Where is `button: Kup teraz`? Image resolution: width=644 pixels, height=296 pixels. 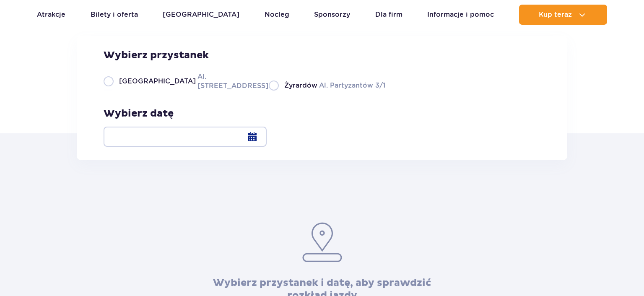 button: Kup teraz is located at coordinates (563, 15).